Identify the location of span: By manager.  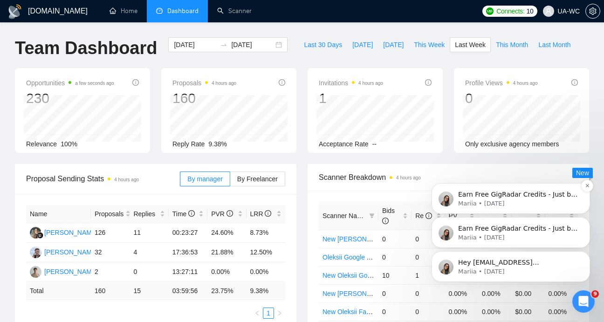
(205, 179).